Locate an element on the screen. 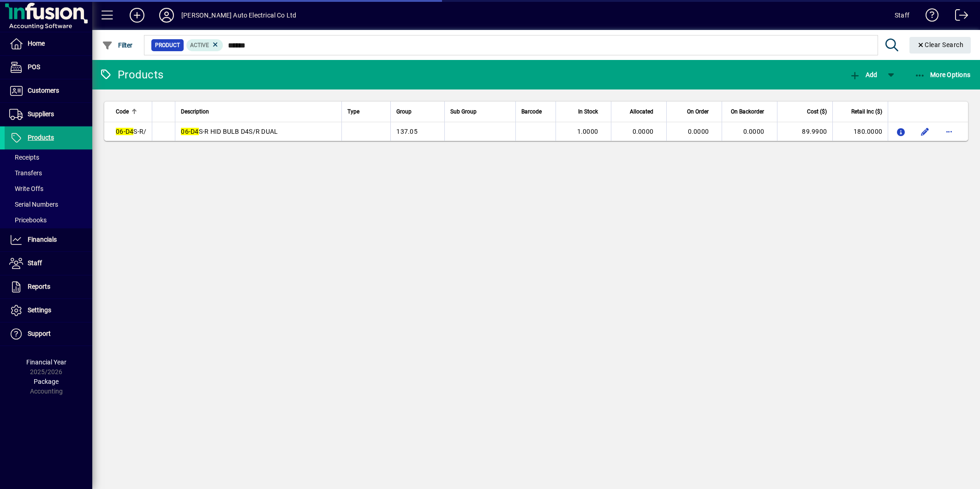 Image resolution: width=980 pixels, height=489 pixels. div: In Stock is located at coordinates (584, 112).